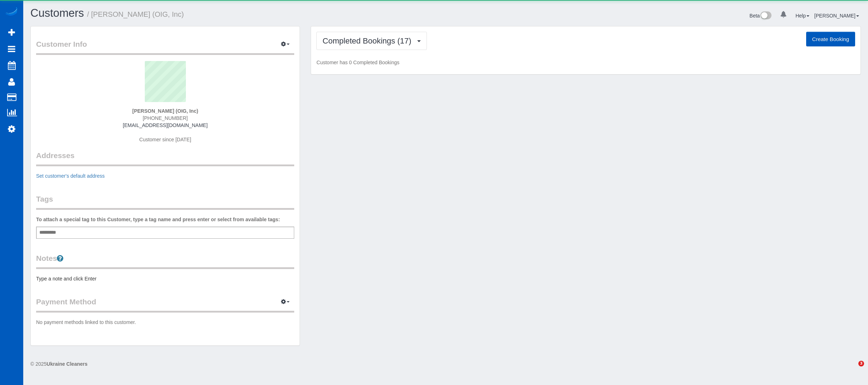 The height and width of the screenshot is (385, 868). What do you see at coordinates (165, 201) in the screenshot?
I see `legend: Tags` at bounding box center [165, 201].